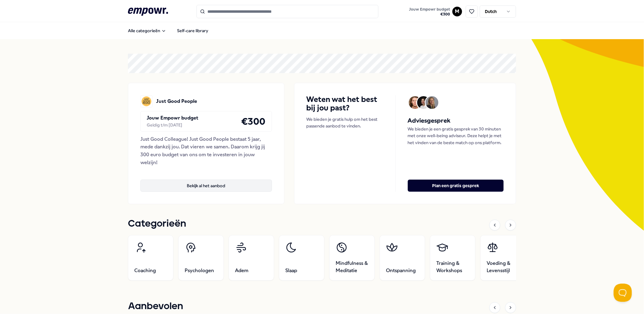  What do you see at coordinates (173, 118) in the screenshot?
I see `p: Jouw Empowr budget` at bounding box center [173, 118].